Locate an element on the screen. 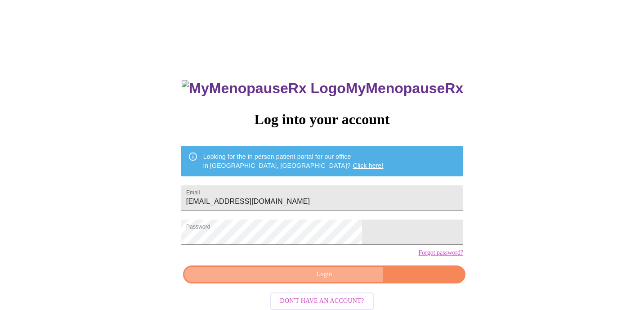  span: Don't have an account? is located at coordinates (322, 301).